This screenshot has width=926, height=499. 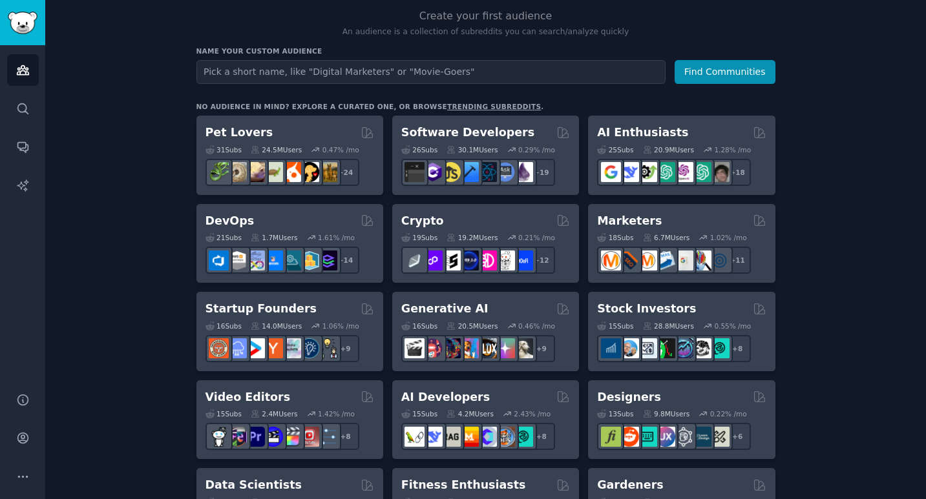 What do you see at coordinates (450, 348) in the screenshot?
I see `img: deepdream` at bounding box center [450, 348].